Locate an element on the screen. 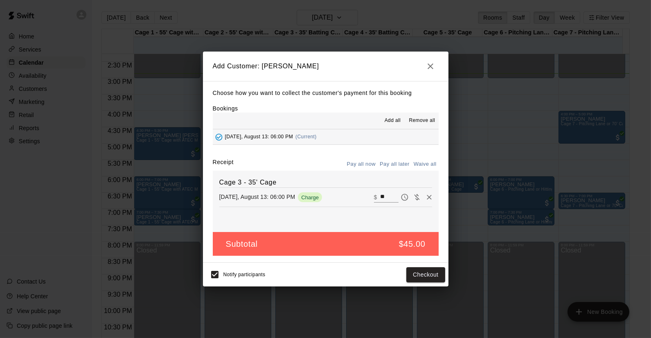  span: Pay later is located at coordinates (405, 196).